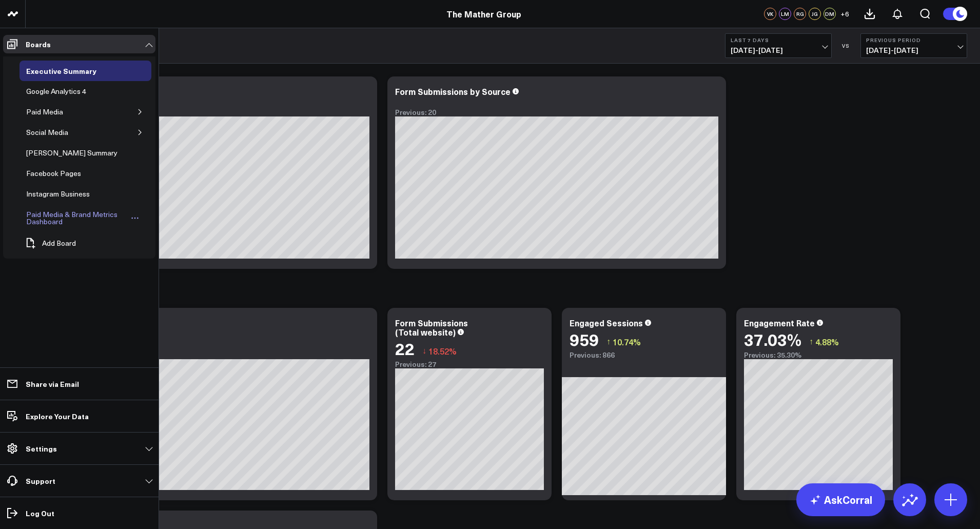 The height and width of the screenshot is (529, 980). Describe the element at coordinates (830, 14) in the screenshot. I see `div: DM` at that location.